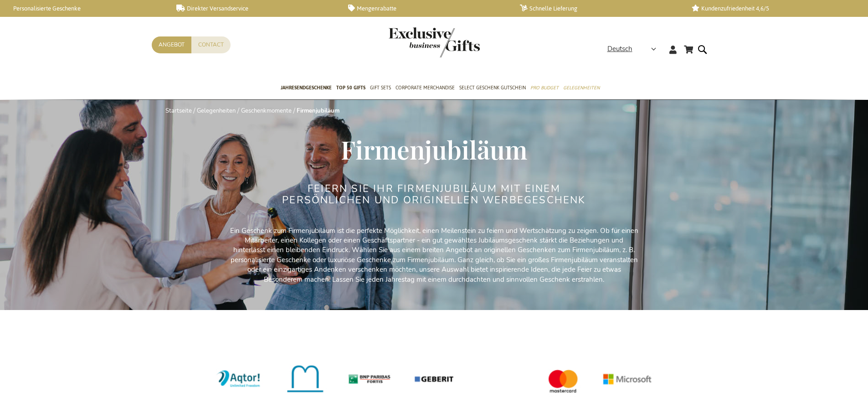 This screenshot has width=868, height=419. What do you see at coordinates (434, 194) in the screenshot?
I see `h2: FEIERN SIE IHR FIRMENJUBILÄUM MIT EINEM PERSÖNLICHEN UND ORIGINELLEN WERBEGESCHENK` at bounding box center [434, 194].